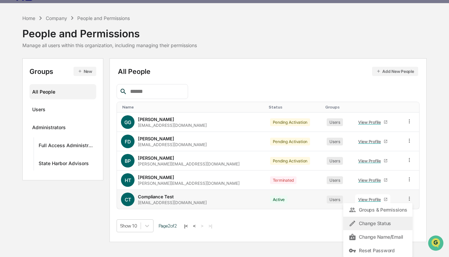  What do you see at coordinates (8, 8) in the screenshot?
I see `button: Open customer support` at bounding box center [8, 8].